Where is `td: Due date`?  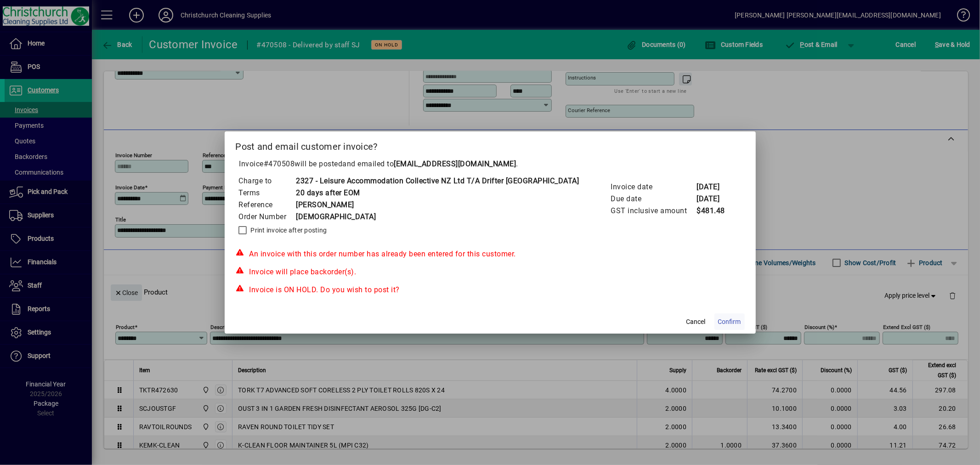
td: Due date is located at coordinates (654, 199).